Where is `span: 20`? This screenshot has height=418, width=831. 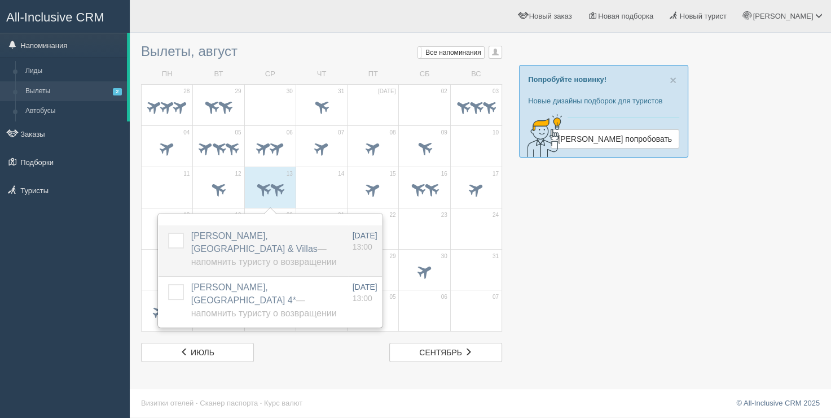
span: 20 is located at coordinates (290, 215).